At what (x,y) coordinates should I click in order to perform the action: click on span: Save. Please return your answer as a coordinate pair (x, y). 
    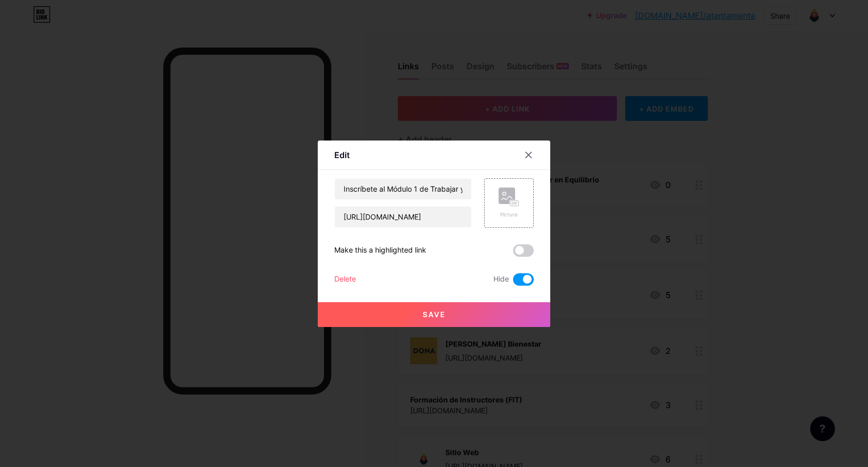
    Looking at the image, I should click on (434, 315).